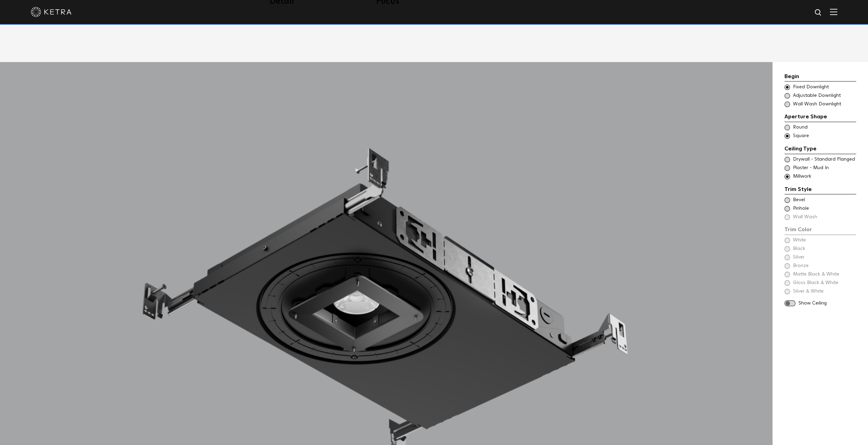 The width and height of the screenshot is (868, 445). I want to click on span: Drywall - Standard Flanged, so click(823, 160).